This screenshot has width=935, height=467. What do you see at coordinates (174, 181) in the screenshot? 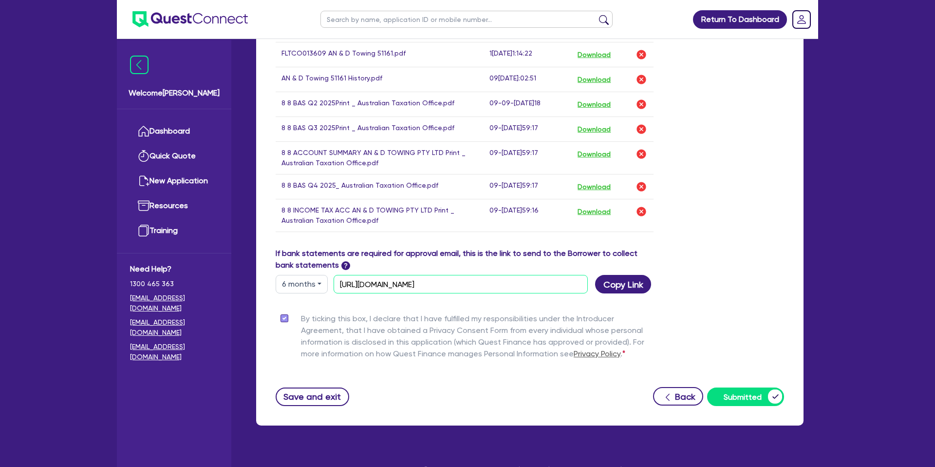
I see `a: New Application` at bounding box center [174, 181].